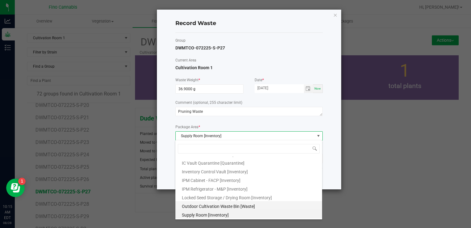 The image size is (471, 228). Describe the element at coordinates (249, 23) in the screenshot. I see `h4: Record Waste` at that location.